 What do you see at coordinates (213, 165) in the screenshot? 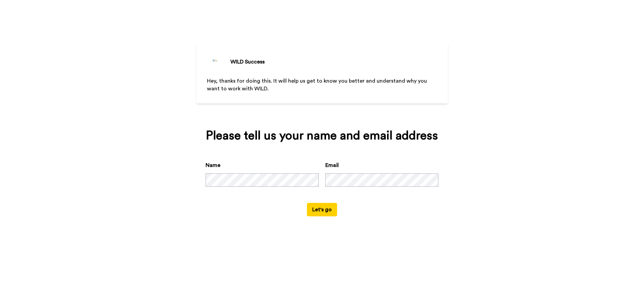
I see `label: Name` at bounding box center [213, 165].